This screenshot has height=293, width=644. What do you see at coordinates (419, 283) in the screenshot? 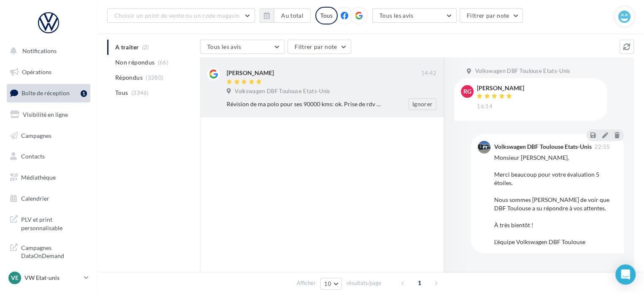
I see `span: 1` at bounding box center [419, 283].